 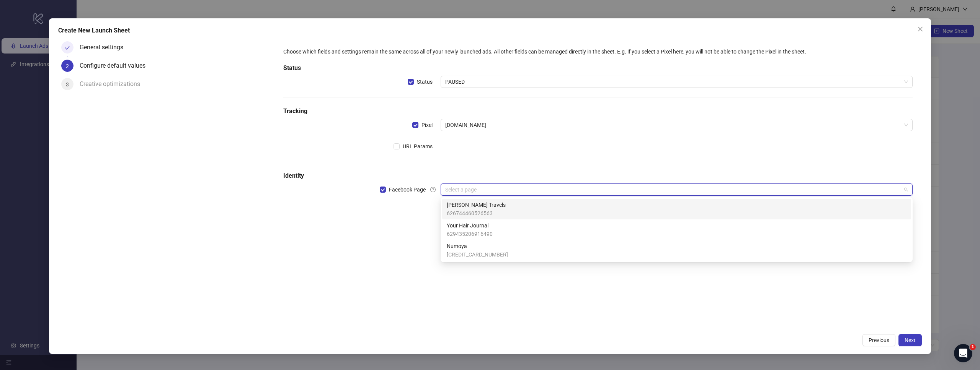 What do you see at coordinates (920, 29) in the screenshot?
I see `span: close` at bounding box center [920, 29].